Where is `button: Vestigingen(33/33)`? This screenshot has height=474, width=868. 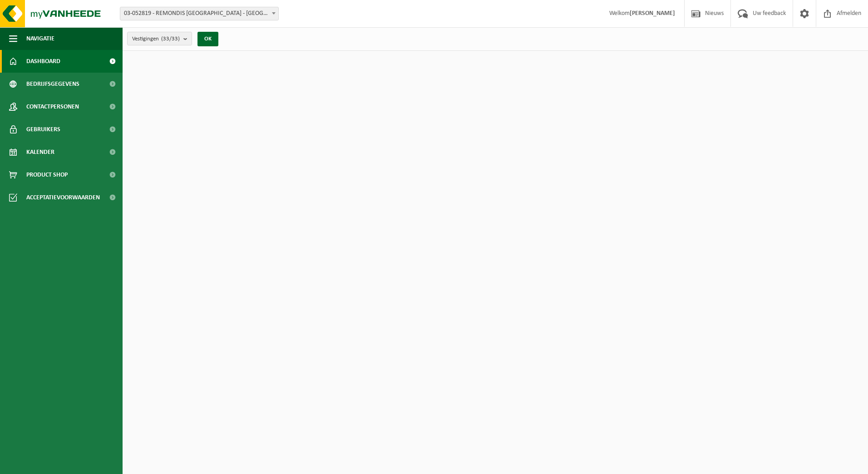
button: Vestigingen(33/33) is located at coordinates (159, 39).